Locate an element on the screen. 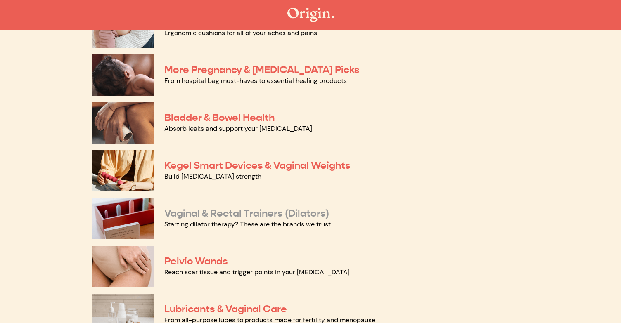 This screenshot has width=621, height=323. a: Ergonomic cushions for all of your aches and pains is located at coordinates (241, 33).